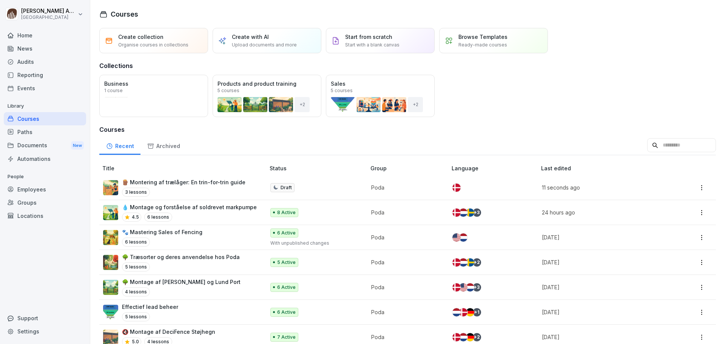 This screenshot has width=725, height=344. I want to click on p: Language, so click(495, 168).